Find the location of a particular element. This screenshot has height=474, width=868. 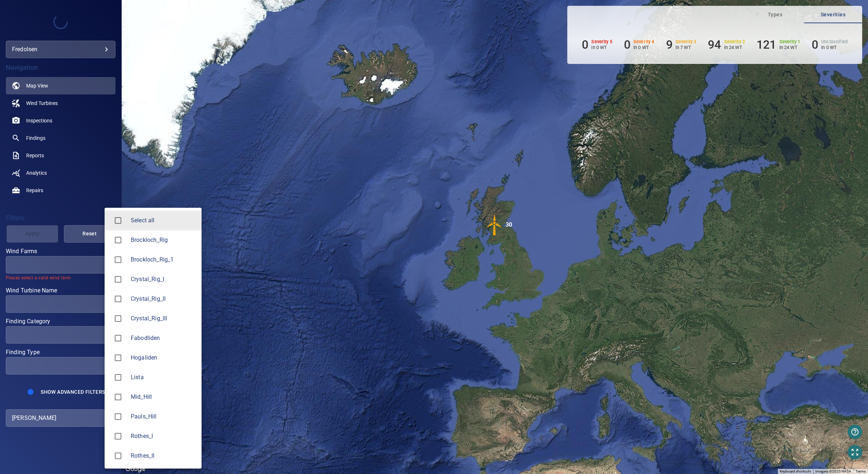

div: Wind Farms Rothes_II is located at coordinates (163, 455).